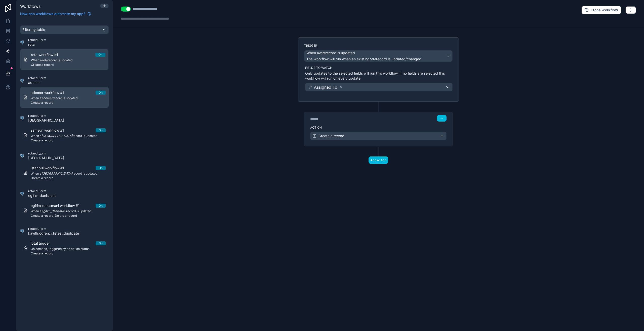 The width and height of the screenshot is (644, 331). What do you see at coordinates (604, 10) in the screenshot?
I see `span: Clone workflow` at bounding box center [604, 10].